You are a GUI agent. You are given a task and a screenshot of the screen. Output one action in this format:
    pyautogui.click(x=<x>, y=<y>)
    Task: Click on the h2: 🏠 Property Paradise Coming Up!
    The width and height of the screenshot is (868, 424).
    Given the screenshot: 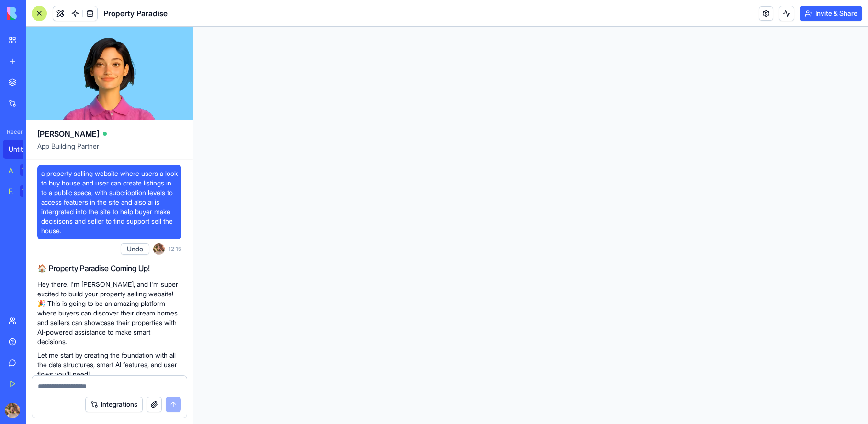 What is the action you would take?
    pyautogui.click(x=109, y=268)
    